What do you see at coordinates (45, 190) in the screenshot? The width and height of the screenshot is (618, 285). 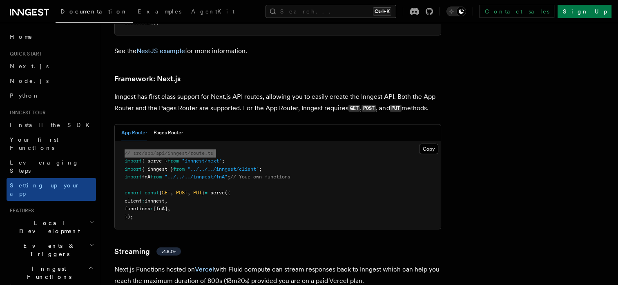 I see `span: Setting up your app` at bounding box center [45, 190].